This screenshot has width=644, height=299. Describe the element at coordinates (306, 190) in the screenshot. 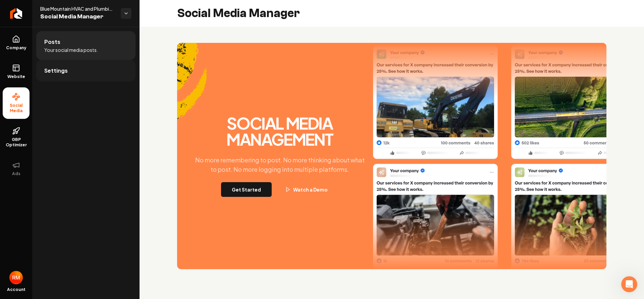

I see `button: Watch a Demo` at that location.